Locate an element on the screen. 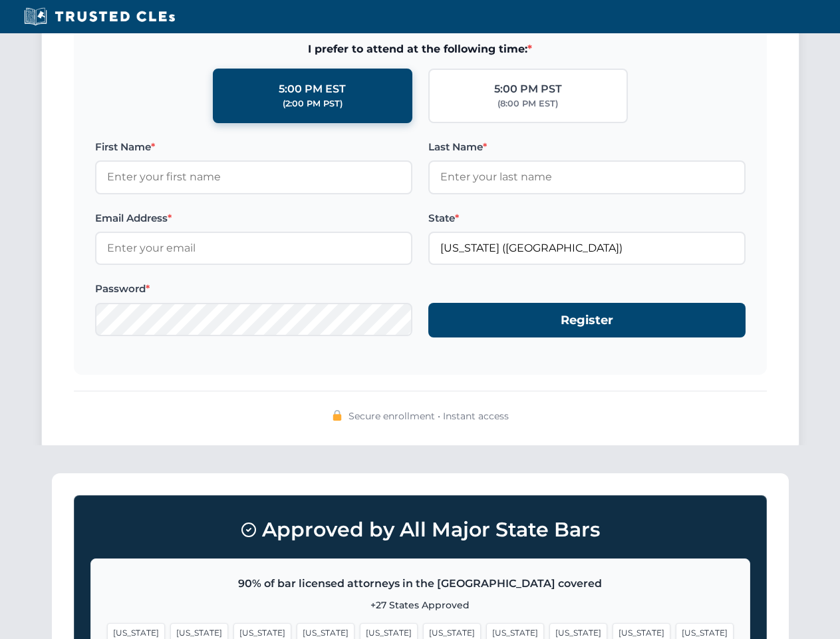  label: Email Address is located at coordinates (253, 218).